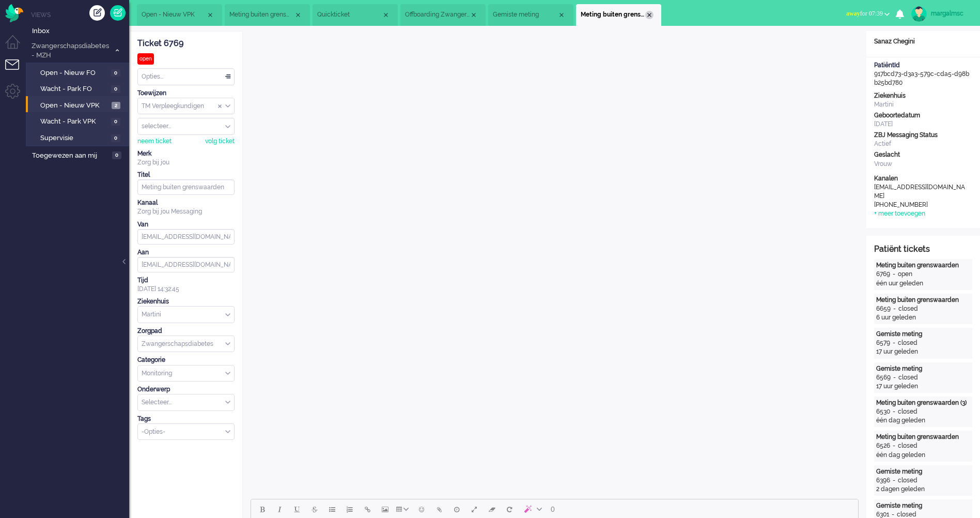 This screenshot has height=518, width=980. I want to click on div: Vrouw, so click(923, 164).